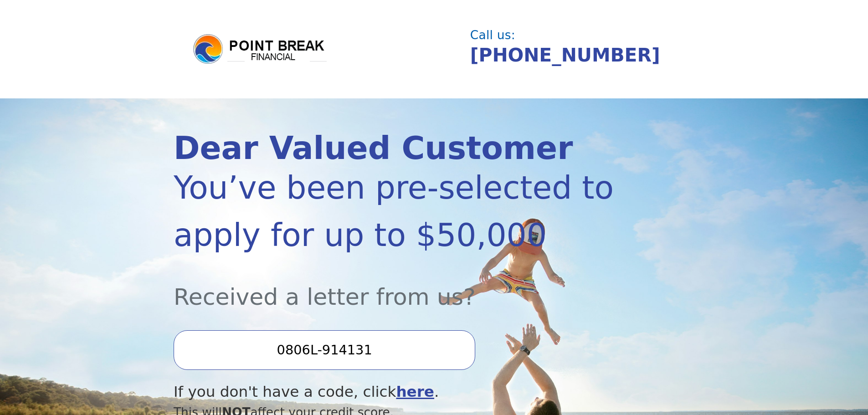 The height and width of the screenshot is (415, 868). Describe the element at coordinates (260, 49) in the screenshot. I see `img: logo.png` at that location.